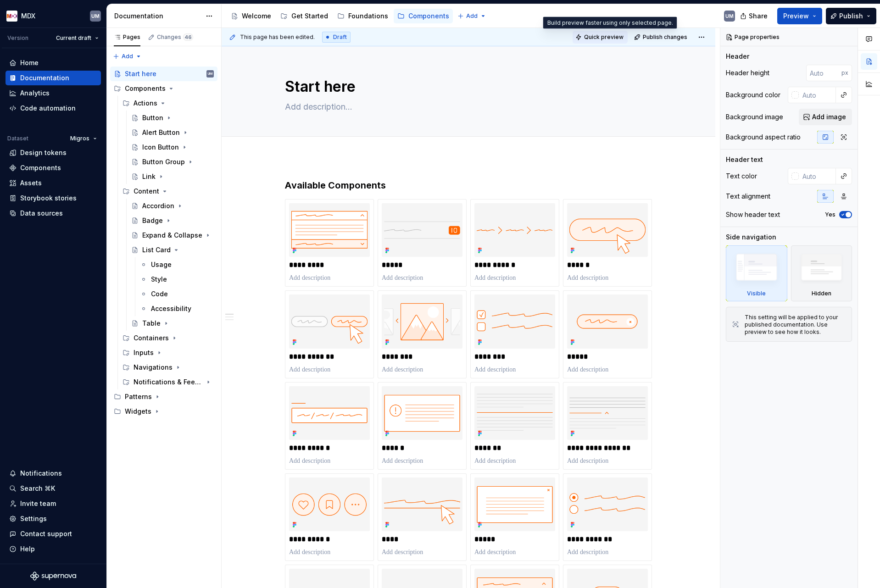 The width and height of the screenshot is (880, 588). Describe the element at coordinates (188, 37) in the screenshot. I see `span: 46` at that location.